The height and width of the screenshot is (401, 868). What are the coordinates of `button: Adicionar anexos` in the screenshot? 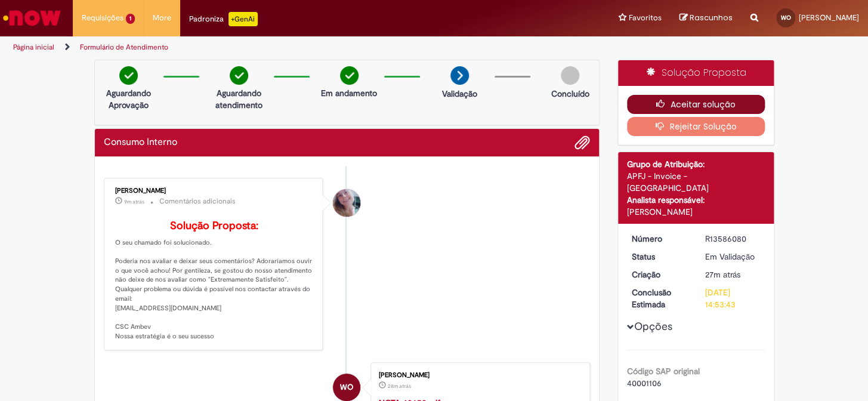 It's located at (583, 142).